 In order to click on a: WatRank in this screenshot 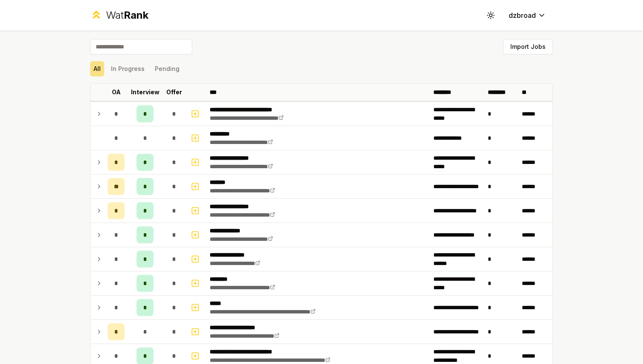, I will do `click(119, 15)`.